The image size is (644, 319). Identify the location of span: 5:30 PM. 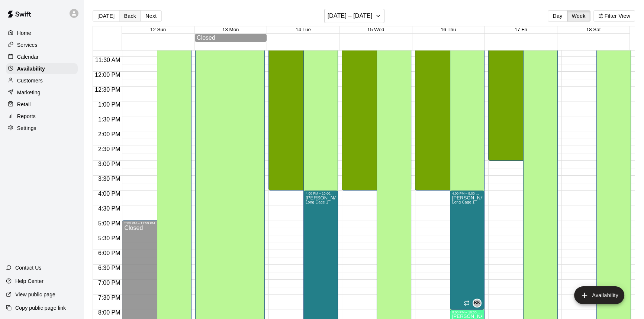
(110, 239).